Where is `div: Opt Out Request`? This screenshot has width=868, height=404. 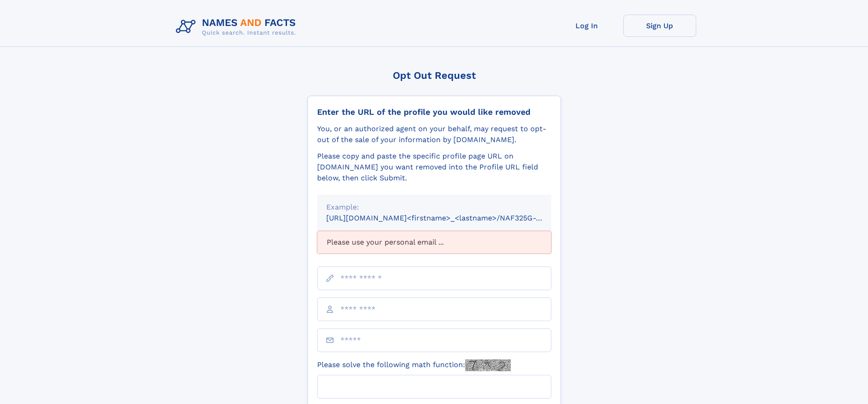 div: Opt Out Request is located at coordinates (434, 75).